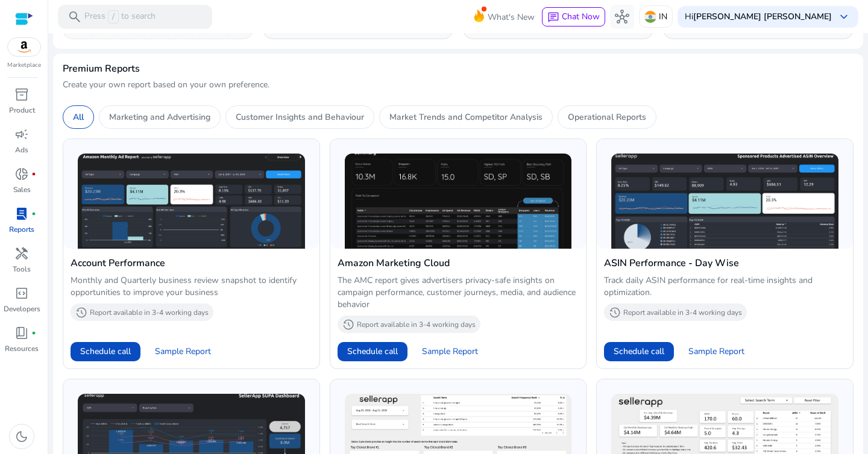 Image resolution: width=868 pixels, height=454 pixels. Describe the element at coordinates (191, 287) in the screenshot. I see `p: Monthly and Quarterly business review snapshot to identify opportunities to improve your business` at that location.